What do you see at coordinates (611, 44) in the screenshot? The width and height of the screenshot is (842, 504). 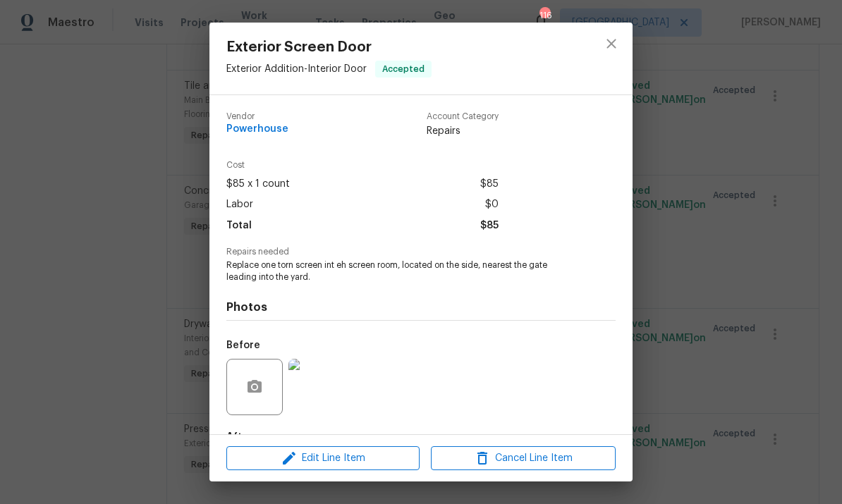 I see `button: close` at bounding box center [611, 44].